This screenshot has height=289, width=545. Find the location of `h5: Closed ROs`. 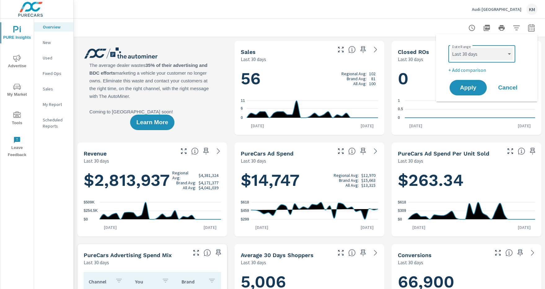

h5: Closed ROs is located at coordinates (413, 52).